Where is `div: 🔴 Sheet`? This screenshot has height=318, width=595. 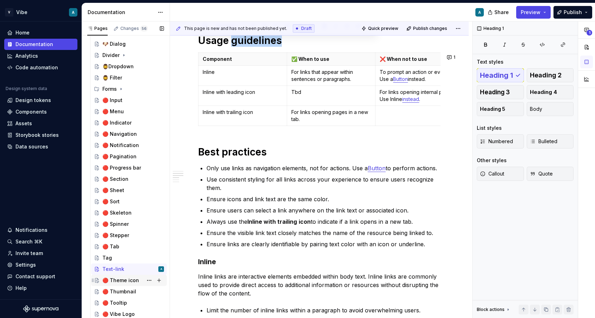 div: 🔴 Sheet is located at coordinates (113, 190).